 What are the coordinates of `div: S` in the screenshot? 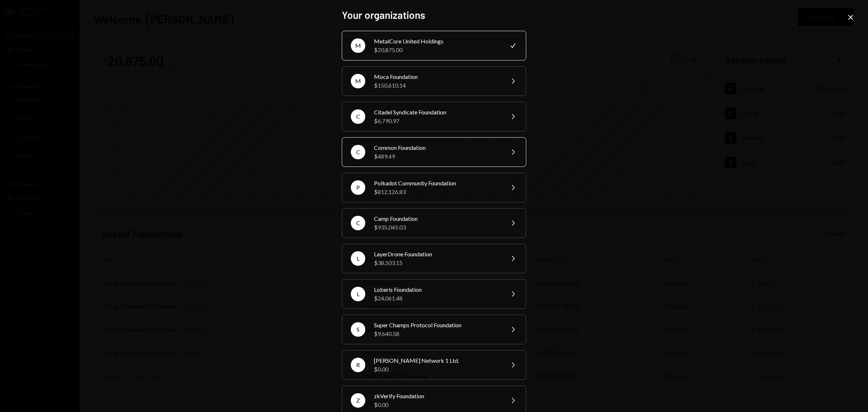 It's located at (358, 330).